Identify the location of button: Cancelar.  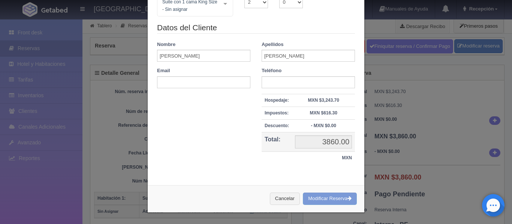
(285, 199).